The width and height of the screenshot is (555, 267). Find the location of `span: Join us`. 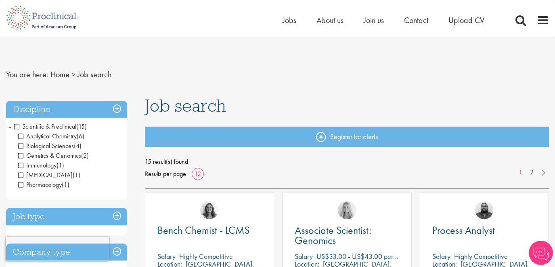

span: Join us is located at coordinates (374, 20).